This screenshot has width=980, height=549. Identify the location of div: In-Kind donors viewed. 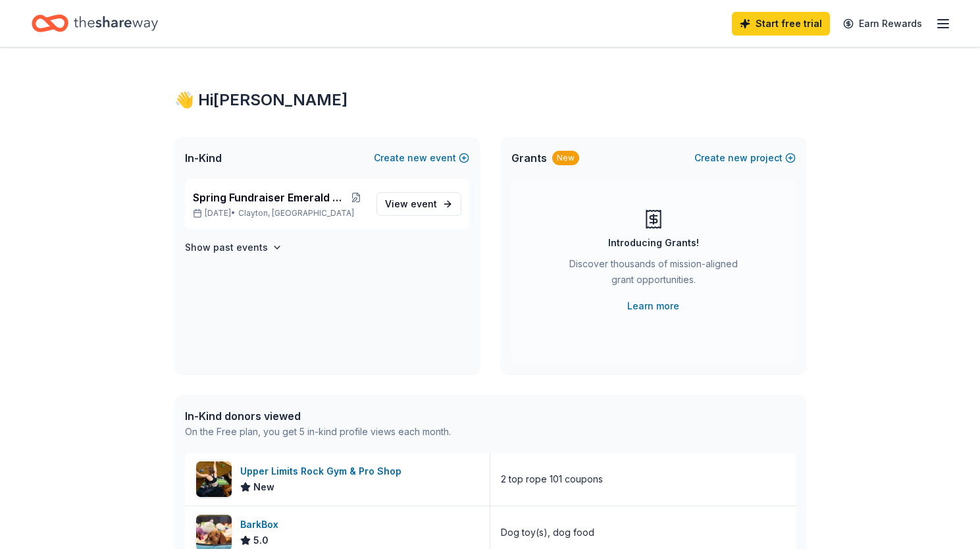
(318, 416).